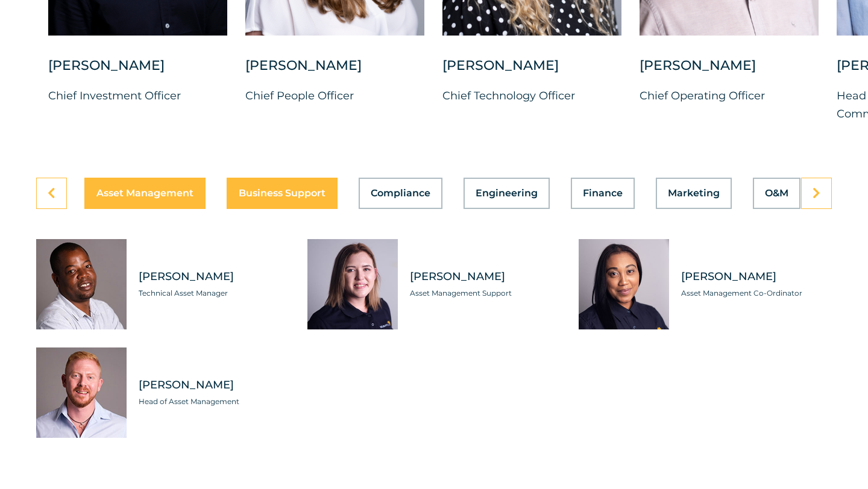 Image resolution: width=868 pixels, height=489 pixels. I want to click on span: Head of Asset Management, so click(214, 402).